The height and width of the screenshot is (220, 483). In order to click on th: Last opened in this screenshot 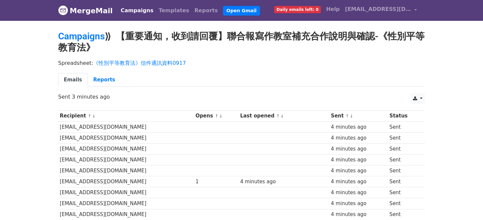, I will do `click(284, 116)`.